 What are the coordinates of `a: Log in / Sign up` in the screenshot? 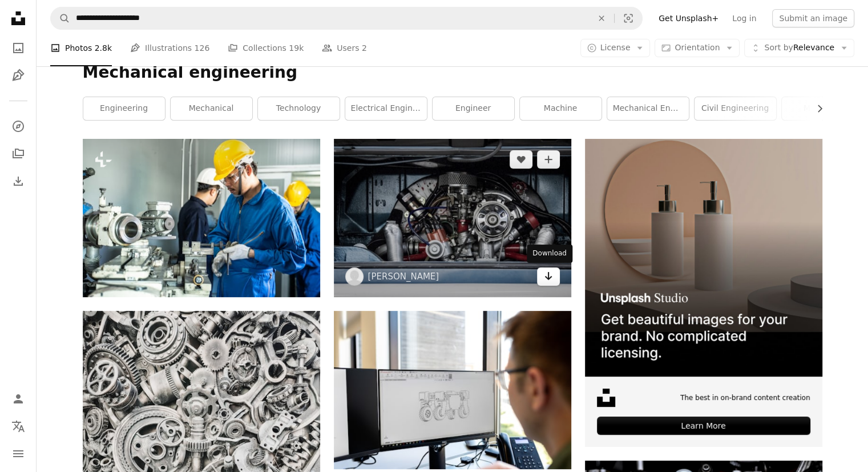 It's located at (19, 399).